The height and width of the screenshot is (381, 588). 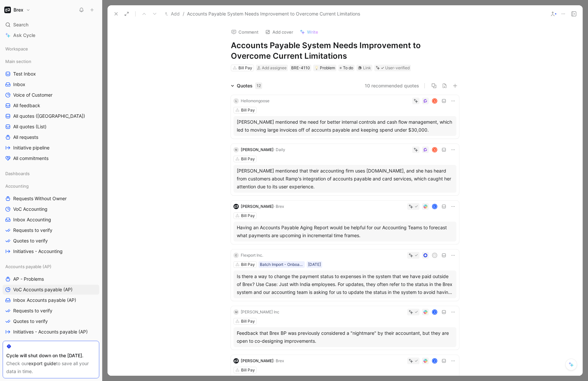 I want to click on a: Voice of Customer, so click(x=51, y=95).